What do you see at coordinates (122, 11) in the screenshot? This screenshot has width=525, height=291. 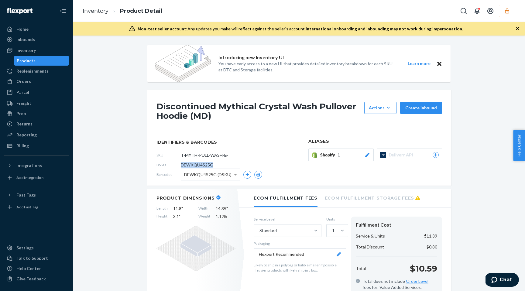 I see `ol: breadcrumbs` at bounding box center [122, 11].